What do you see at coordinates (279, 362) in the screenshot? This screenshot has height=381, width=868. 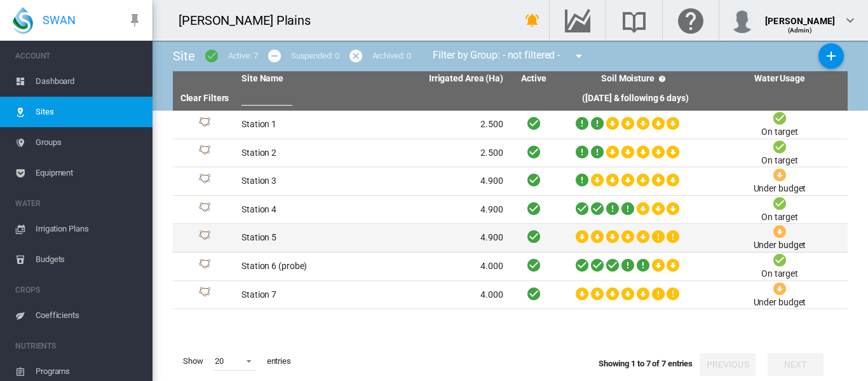 I see `span: entries` at bounding box center [279, 362].